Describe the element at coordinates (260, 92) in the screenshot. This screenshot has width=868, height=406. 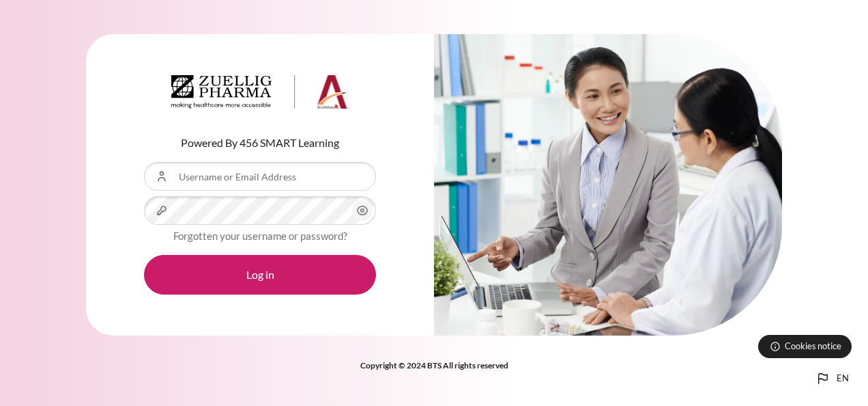
I see `img: Architeck` at that location.